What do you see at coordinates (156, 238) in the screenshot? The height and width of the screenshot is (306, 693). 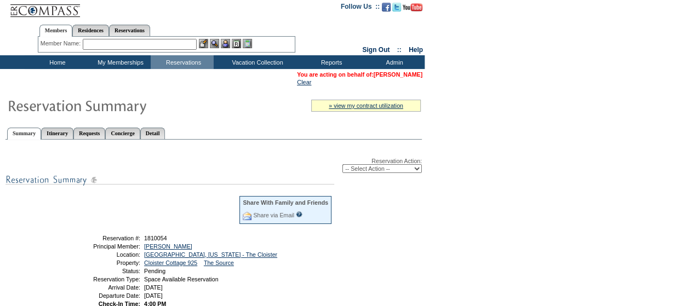 I see `span: 1810054` at bounding box center [156, 238].